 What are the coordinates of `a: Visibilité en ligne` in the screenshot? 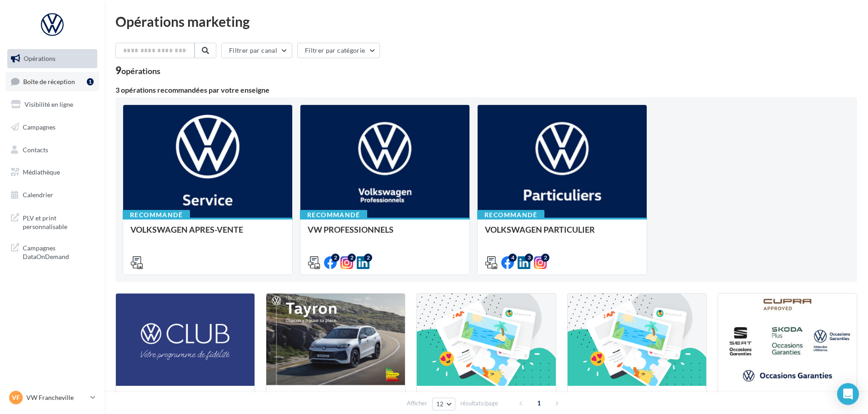 It's located at (52, 105).